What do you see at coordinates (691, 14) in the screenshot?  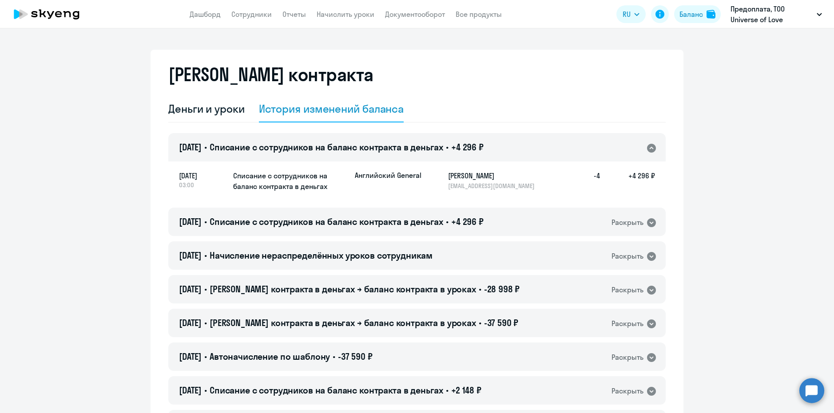 I see `div: Баланс` at bounding box center [691, 14].